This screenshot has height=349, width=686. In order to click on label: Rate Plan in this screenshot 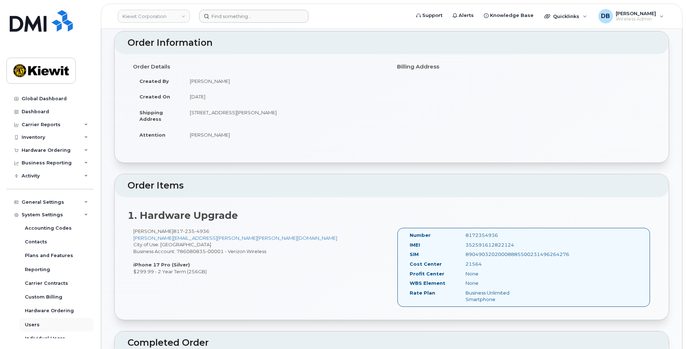, I will do `click(422, 292)`.